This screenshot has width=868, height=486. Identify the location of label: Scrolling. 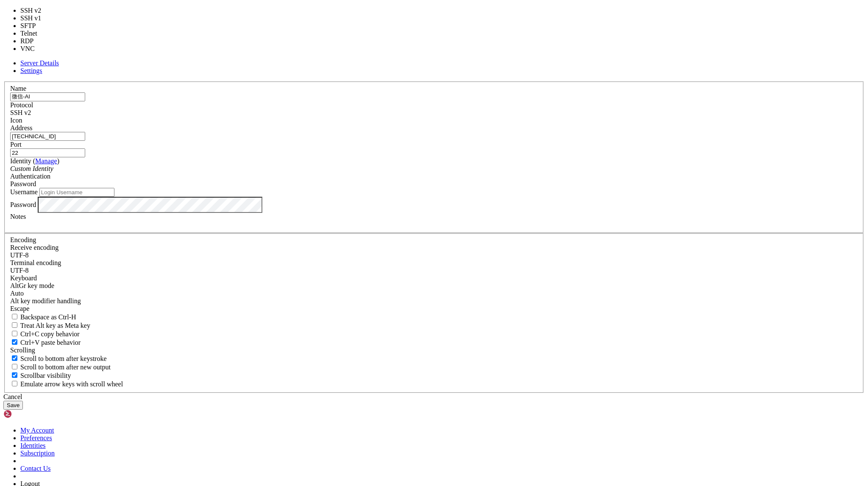
(22, 350).